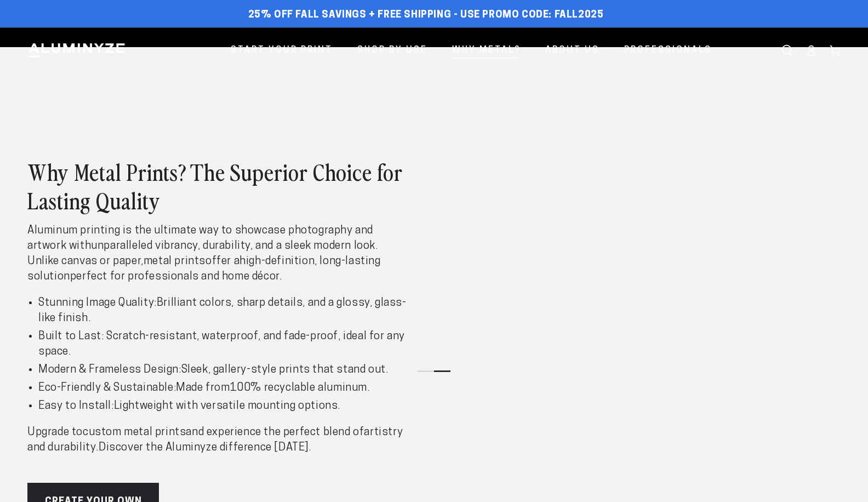 The width and height of the screenshot is (868, 502). Describe the element at coordinates (76, 406) in the screenshot. I see `strong: Easy to Install:` at that location.